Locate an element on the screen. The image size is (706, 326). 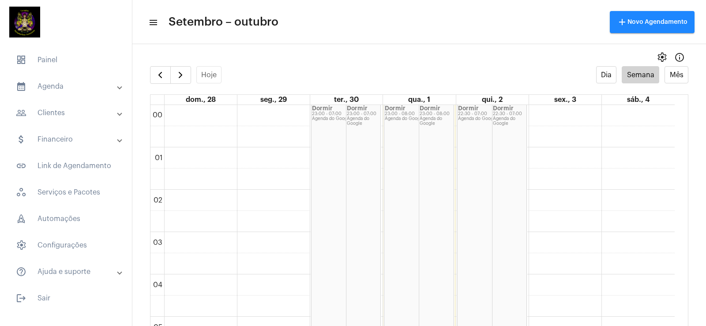
a: 29 de setembro de 2025 is located at coordinates (274, 100).